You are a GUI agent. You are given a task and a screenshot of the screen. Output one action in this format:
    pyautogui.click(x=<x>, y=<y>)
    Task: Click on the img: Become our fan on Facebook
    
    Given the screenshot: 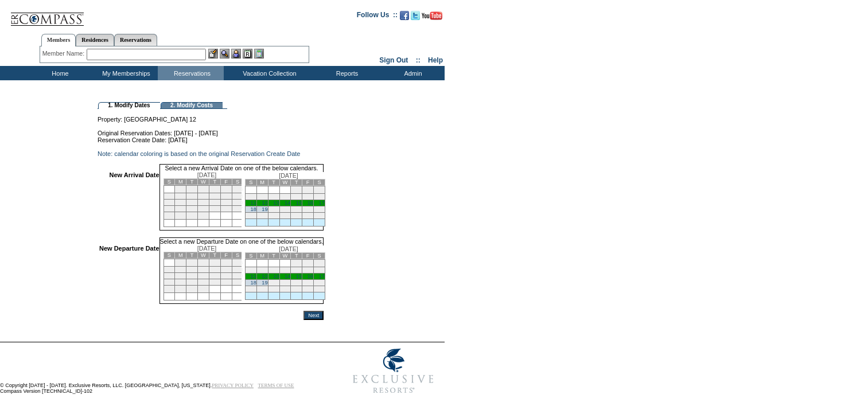 What is the action you would take?
    pyautogui.click(x=405, y=15)
    